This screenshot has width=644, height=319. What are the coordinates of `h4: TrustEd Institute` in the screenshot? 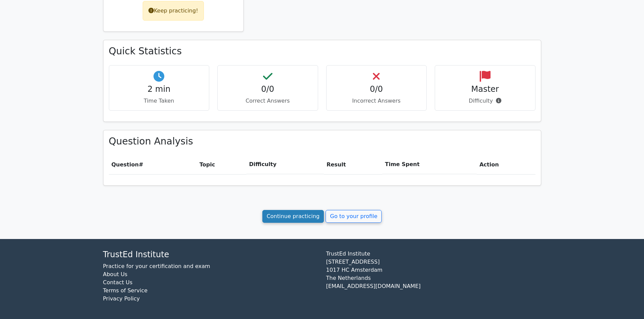 It's located at (210, 255).